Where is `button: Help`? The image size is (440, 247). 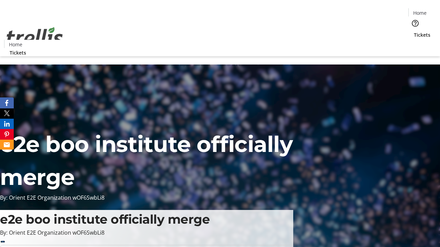 button: Help is located at coordinates (415, 23).